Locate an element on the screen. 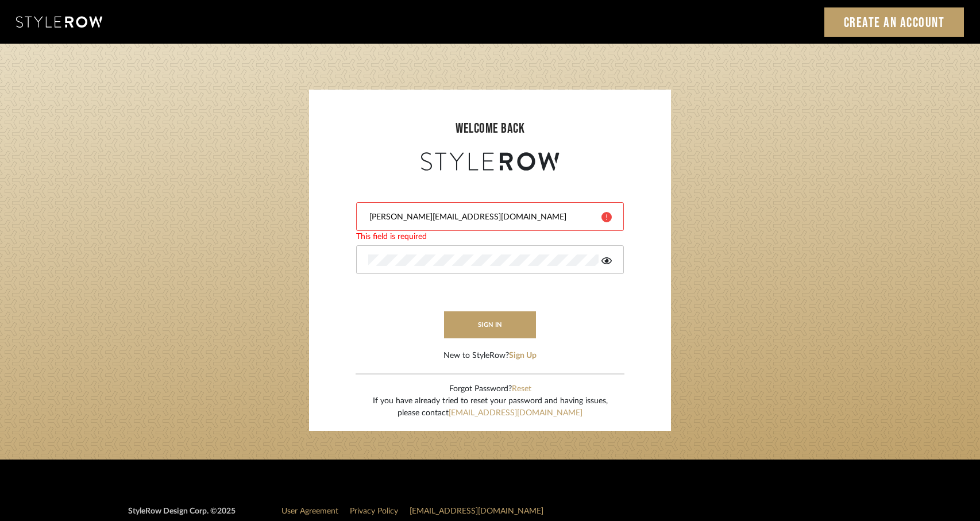 The height and width of the screenshot is (521, 980). button: Sign Up is located at coordinates (523, 355).